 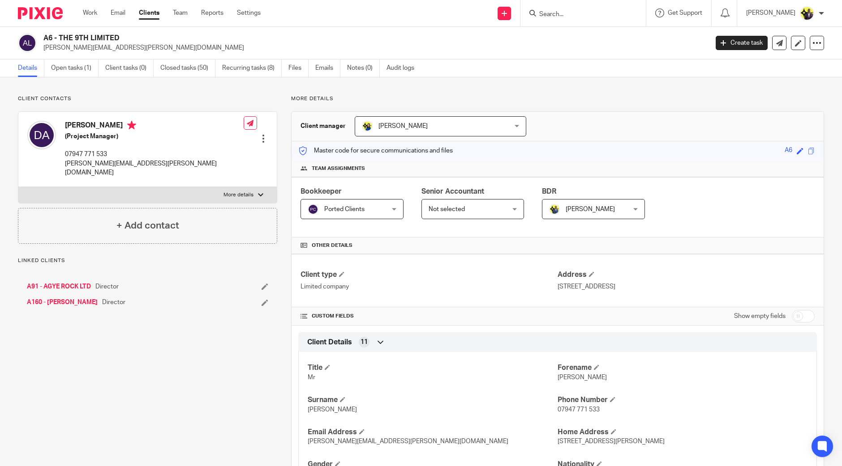 What do you see at coordinates (364, 342) in the screenshot?
I see `span: 11` at bounding box center [364, 342].